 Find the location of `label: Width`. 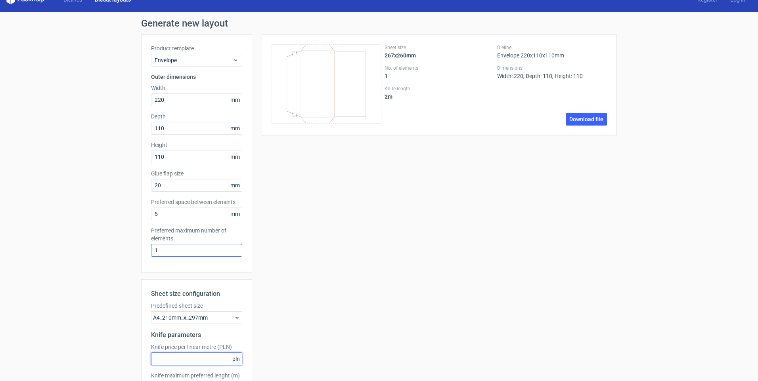

label: Width is located at coordinates (197, 88).